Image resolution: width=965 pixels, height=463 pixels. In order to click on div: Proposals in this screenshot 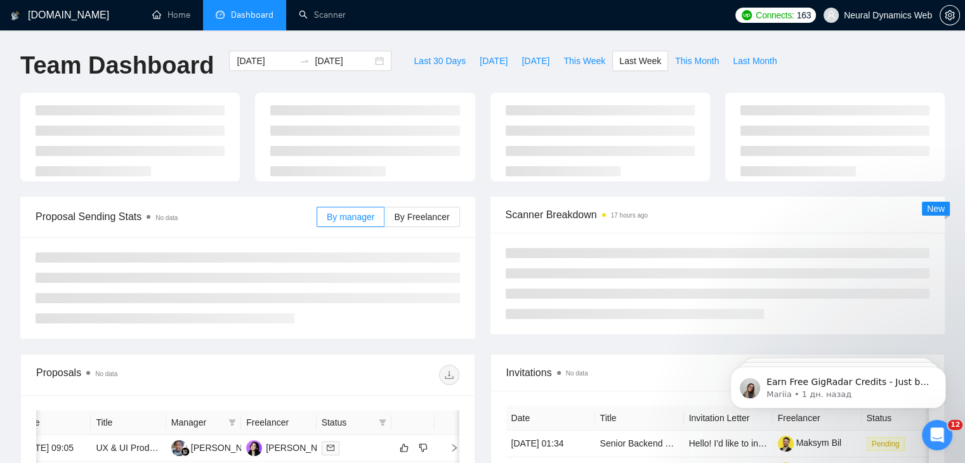, I will do `click(141, 375)`.